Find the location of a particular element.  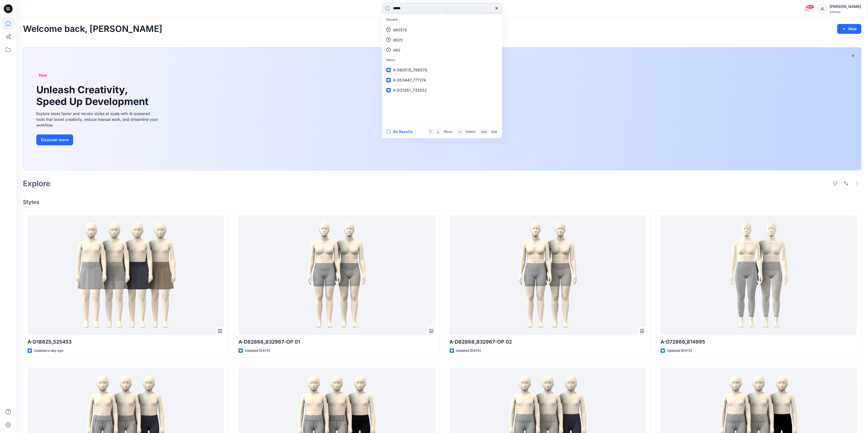

h2: Explore is located at coordinates (37, 183).